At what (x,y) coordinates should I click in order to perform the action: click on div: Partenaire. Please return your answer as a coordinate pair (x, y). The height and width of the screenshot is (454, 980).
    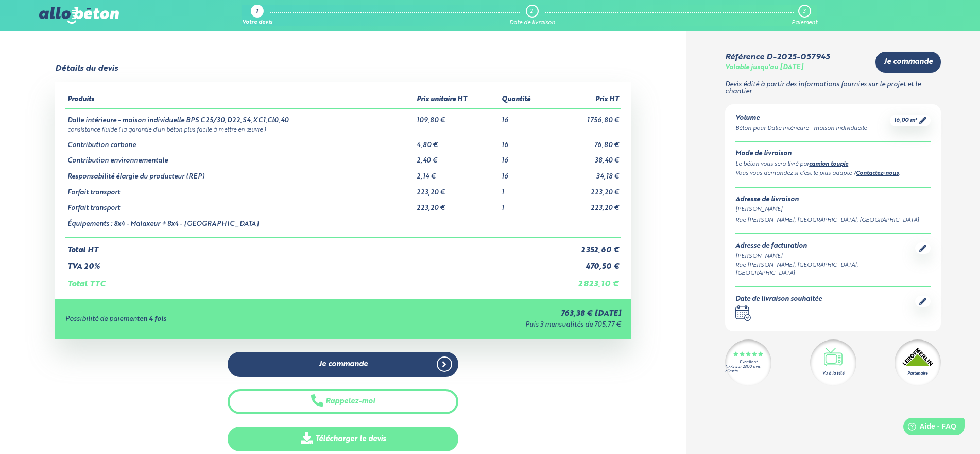
    Looking at the image, I should click on (918, 373).